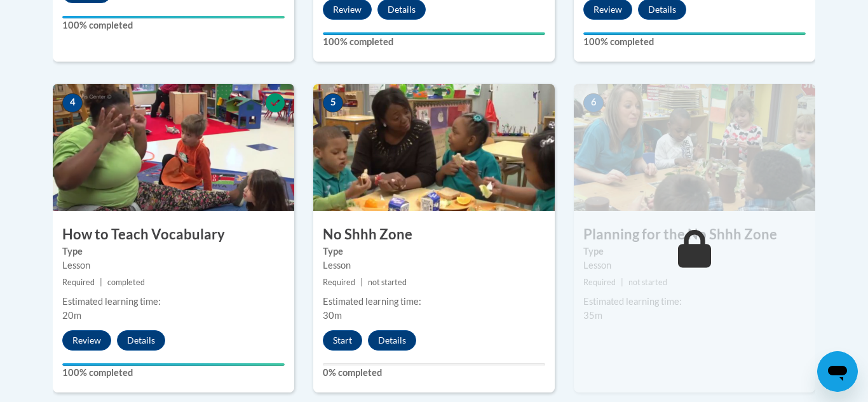 The image size is (868, 402). I want to click on label: 0% completed, so click(434, 373).